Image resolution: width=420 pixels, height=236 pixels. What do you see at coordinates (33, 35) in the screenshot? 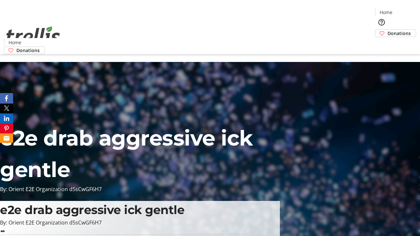
I see `img: Orient E2E Organization d5sCwGF6H7's Logo` at bounding box center [33, 35].